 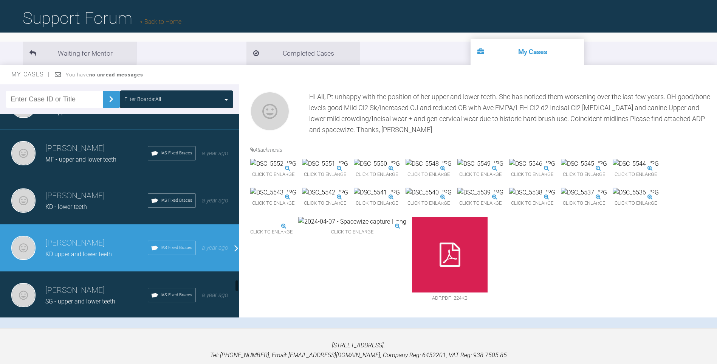 I want to click on span: KD upper and lower teeth, so click(x=79, y=254).